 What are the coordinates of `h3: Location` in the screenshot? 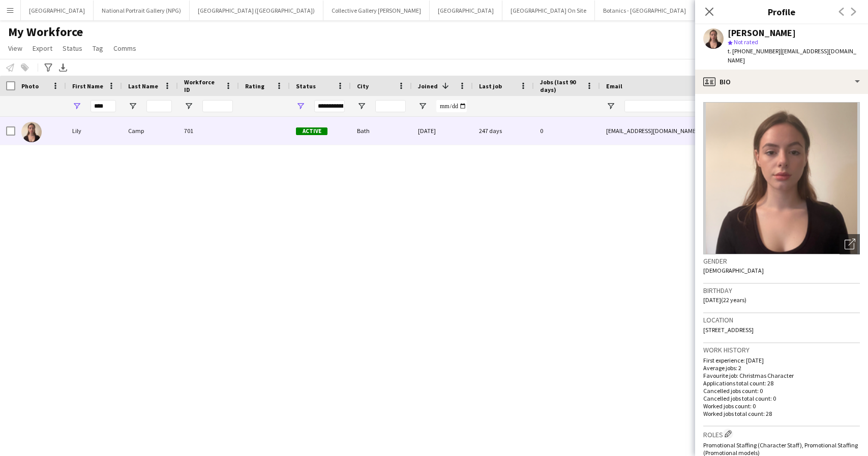 It's located at (781, 320).